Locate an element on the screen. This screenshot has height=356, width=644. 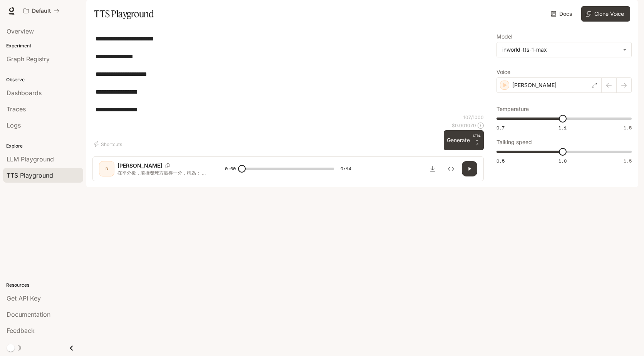
span: 0.7 is located at coordinates (500, 128).